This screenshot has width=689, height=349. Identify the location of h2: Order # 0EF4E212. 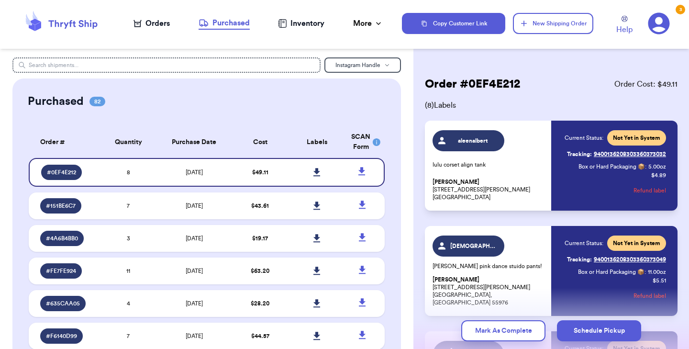
(473, 84).